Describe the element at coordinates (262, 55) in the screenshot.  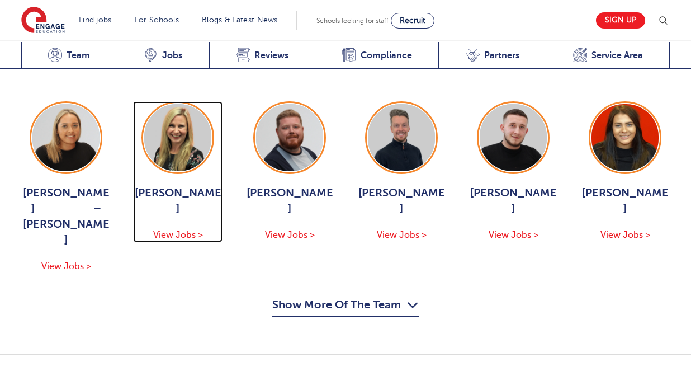
I see `a: Reviews` at that location.